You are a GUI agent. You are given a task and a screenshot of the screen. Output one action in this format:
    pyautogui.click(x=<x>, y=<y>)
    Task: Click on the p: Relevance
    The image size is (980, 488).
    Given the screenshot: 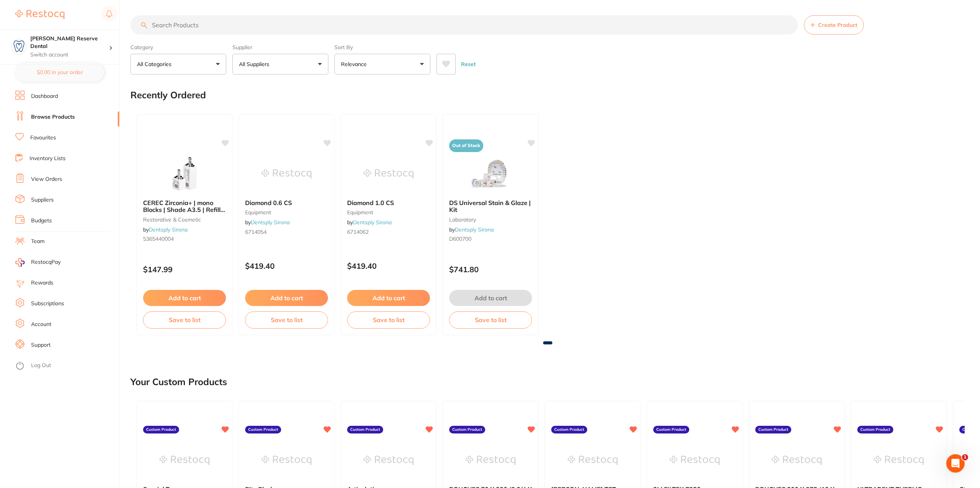 What is the action you would take?
    pyautogui.click(x=355, y=64)
    